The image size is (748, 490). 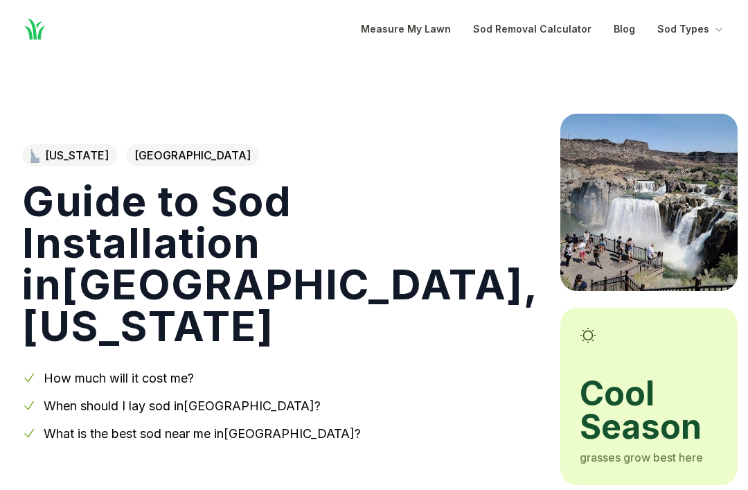 What do you see at coordinates (406, 29) in the screenshot?
I see `a: Measure My Lawn` at bounding box center [406, 29].